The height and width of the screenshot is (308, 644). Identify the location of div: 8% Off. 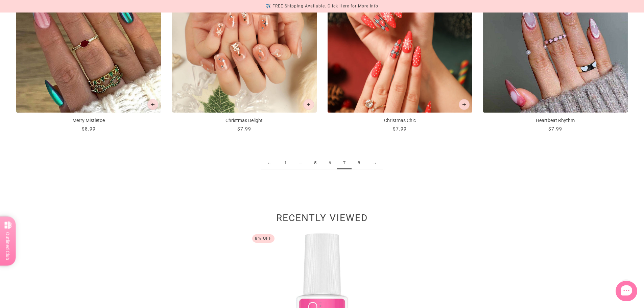
(263, 238).